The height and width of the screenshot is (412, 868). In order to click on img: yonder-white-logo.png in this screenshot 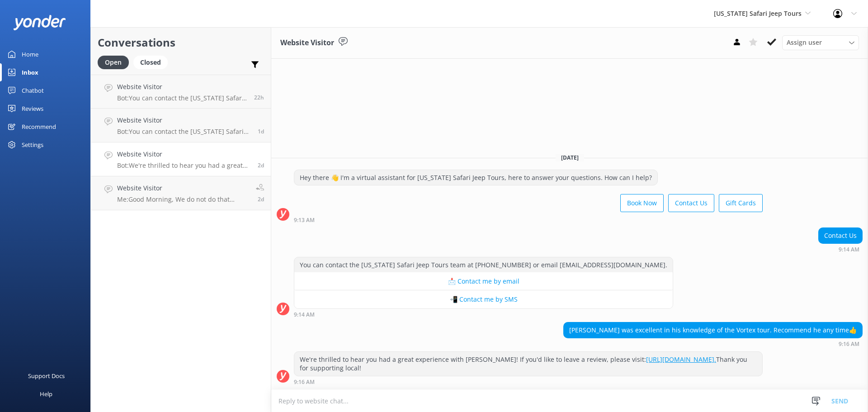, I will do `click(39, 22)`.